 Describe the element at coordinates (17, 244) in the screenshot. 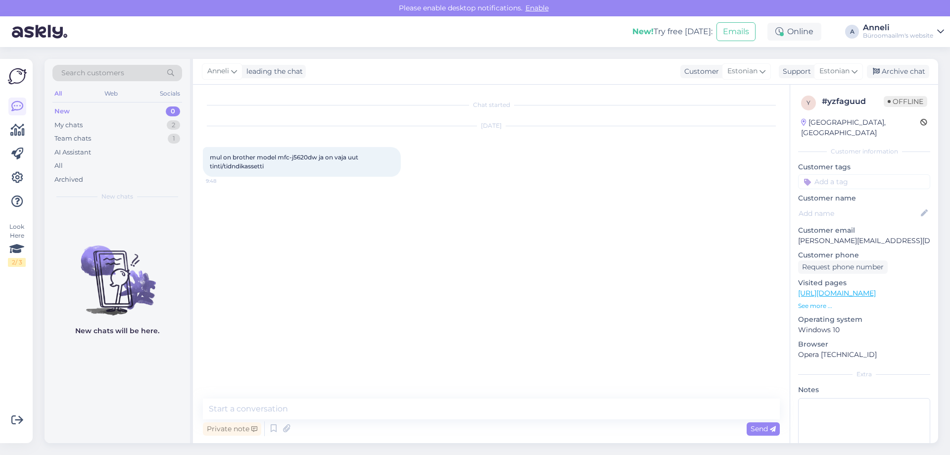

I see `div: Look Here` at that location.